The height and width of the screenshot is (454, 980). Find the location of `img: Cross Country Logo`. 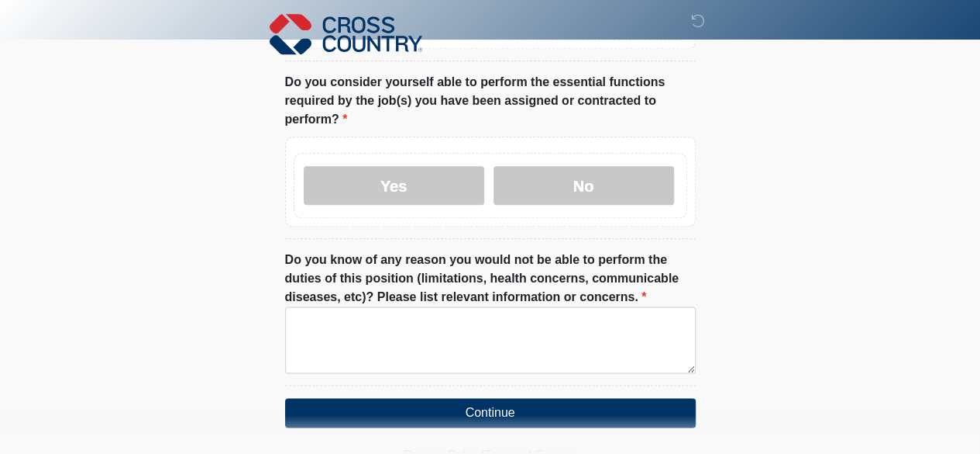

img: Cross Country Logo is located at coordinates (347, 34).